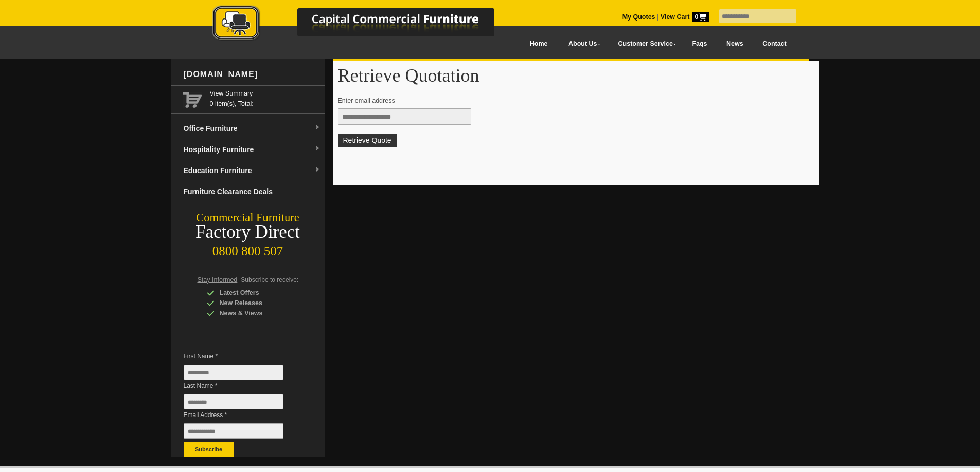  Describe the element at coordinates (252, 149) in the screenshot. I see `a: Hospitality Furnituredropdown` at that location.